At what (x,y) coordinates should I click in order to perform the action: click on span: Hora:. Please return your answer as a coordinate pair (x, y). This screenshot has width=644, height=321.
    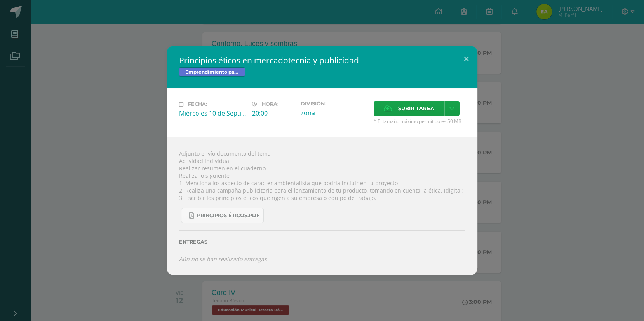
    Looking at the image, I should click on (270, 104).